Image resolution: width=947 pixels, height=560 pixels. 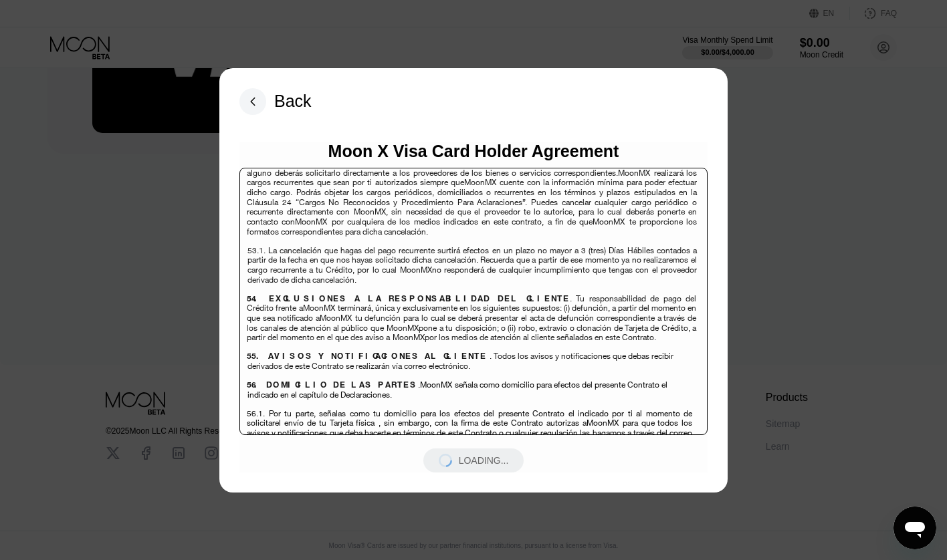 What do you see at coordinates (458, 390) in the screenshot?
I see `span: señala como domicilio para efectos del presente Contrato el indicado en el capítulo de Declaracio...` at bounding box center [458, 390].